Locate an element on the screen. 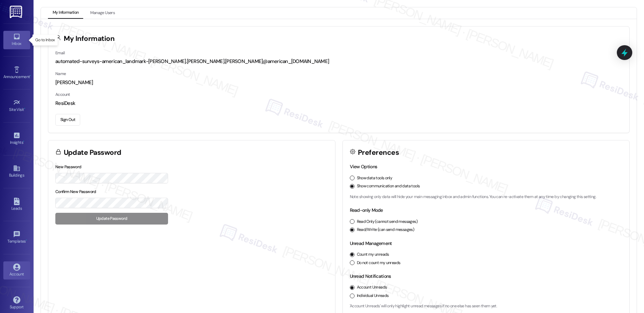 The image size is (644, 313). p: 'Account Unreads' will only highlight unread messages if no one else has seen them yet. is located at coordinates (486, 306).